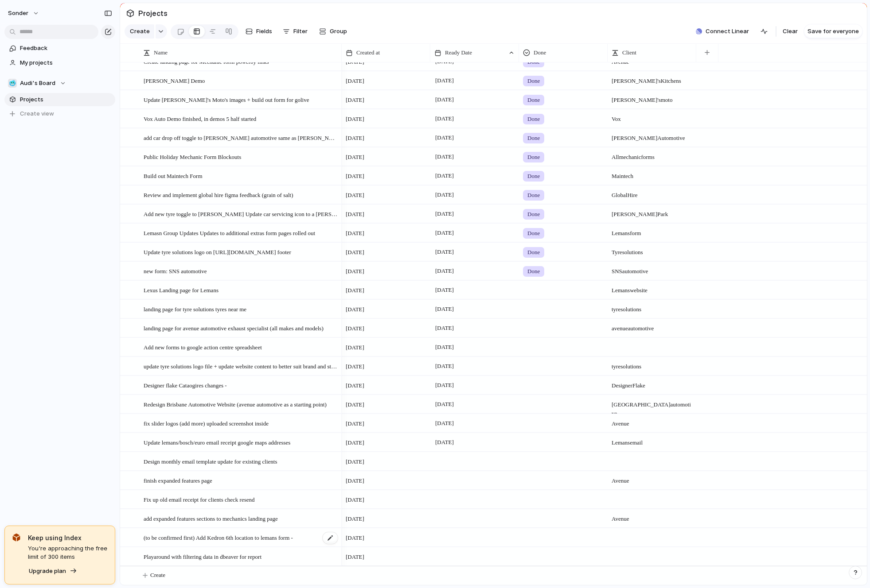 Image resolution: width=870 pixels, height=588 pixels. I want to click on span: landing page for avenue automotive exhaust specialist (all makes and models), so click(233, 327).